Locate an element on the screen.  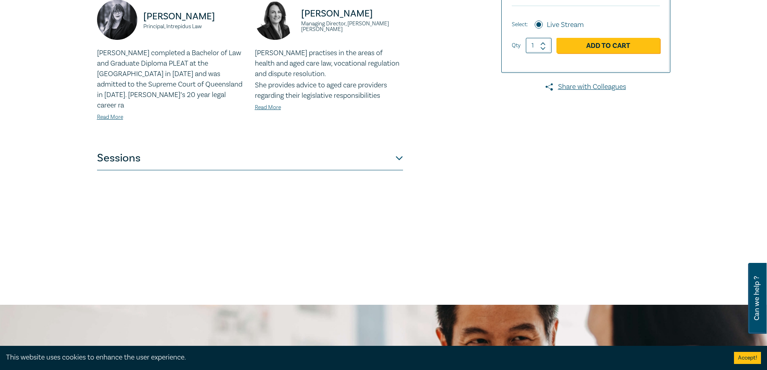
div: This website uses cookies to enhance the user experience. is located at coordinates (364, 358).